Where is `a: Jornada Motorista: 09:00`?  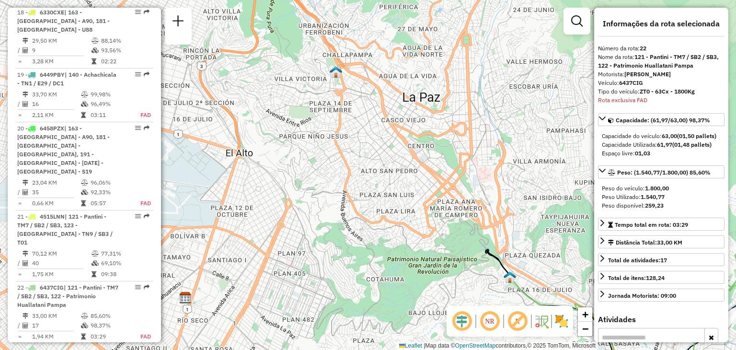
a: Jornada Motorista: 09:00 is located at coordinates (661, 295).